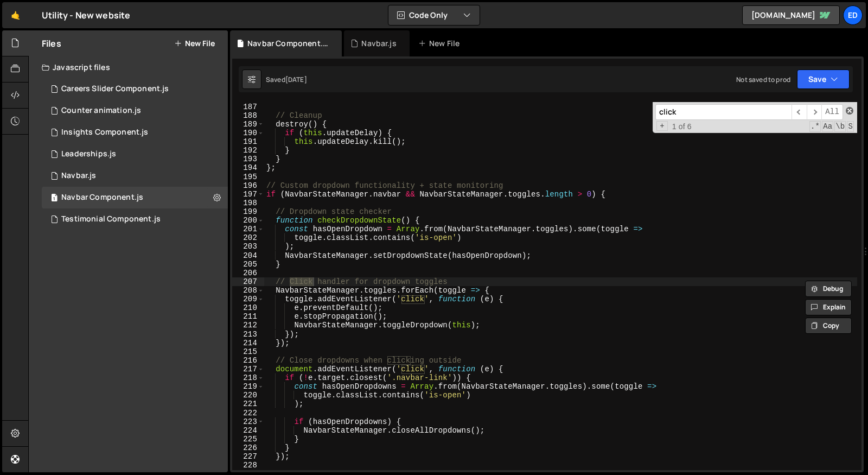 The height and width of the screenshot is (475, 868). I want to click on div: 218, so click(248, 378).